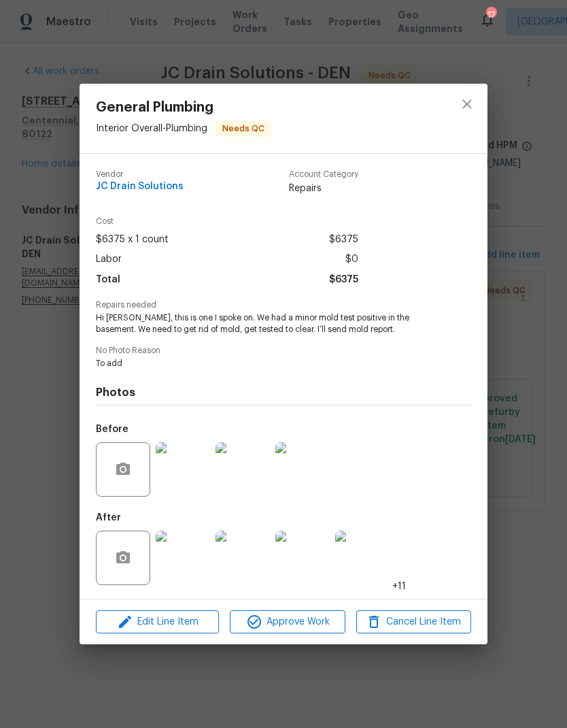  Describe the element at coordinates (132, 240) in the screenshot. I see `span: $6375 x 1 count` at that location.